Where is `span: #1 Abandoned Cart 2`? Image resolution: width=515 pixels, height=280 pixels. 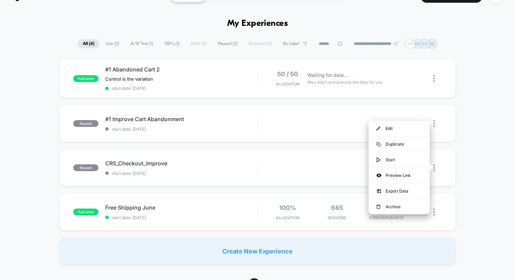 span: #1 Abandoned Cart 2 is located at coordinates (181, 69).